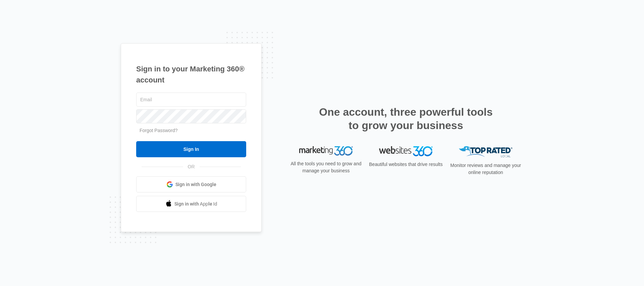 The width and height of the screenshot is (644, 286). Describe the element at coordinates (196, 184) in the screenshot. I see `span: Sign in with Google` at that location.